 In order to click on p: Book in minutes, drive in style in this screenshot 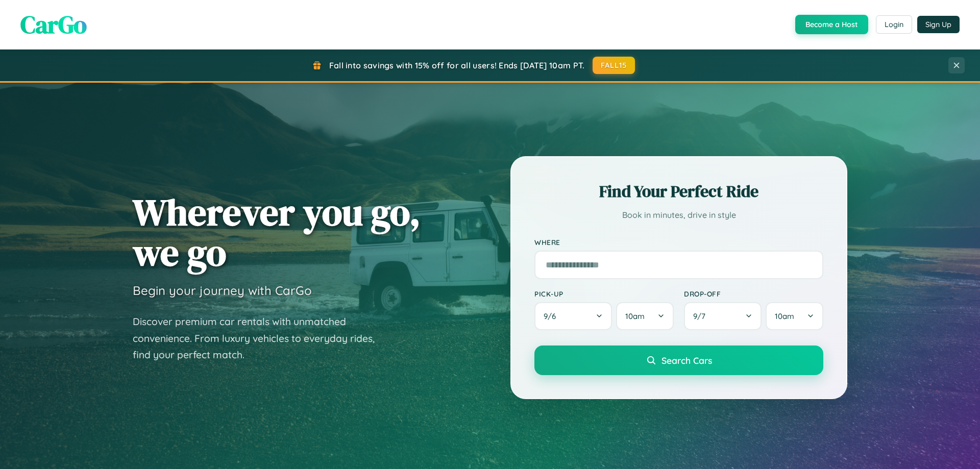, I will do `click(679, 215)`.